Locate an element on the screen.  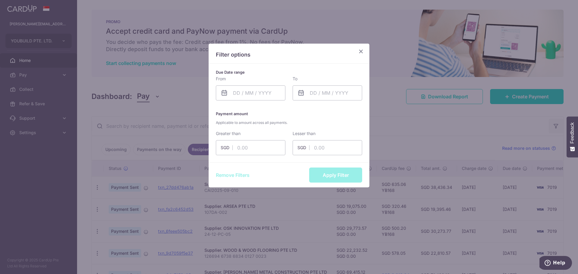
label: Greater than is located at coordinates (228, 134).